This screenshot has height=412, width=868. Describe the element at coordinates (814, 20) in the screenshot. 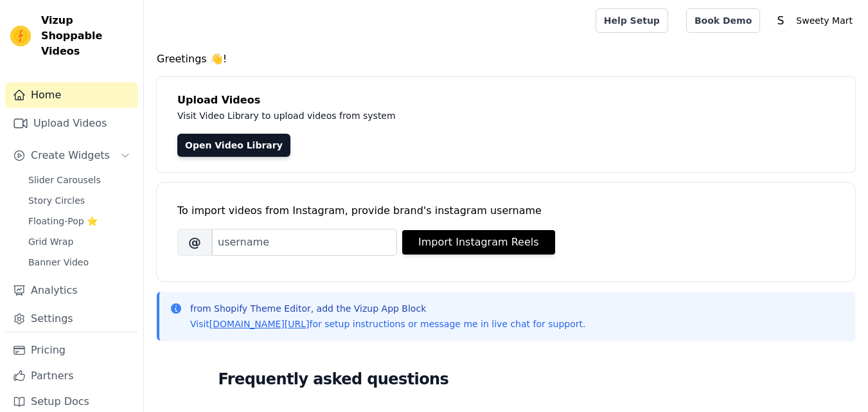

I see `button: S Sweety Mart` at that location.